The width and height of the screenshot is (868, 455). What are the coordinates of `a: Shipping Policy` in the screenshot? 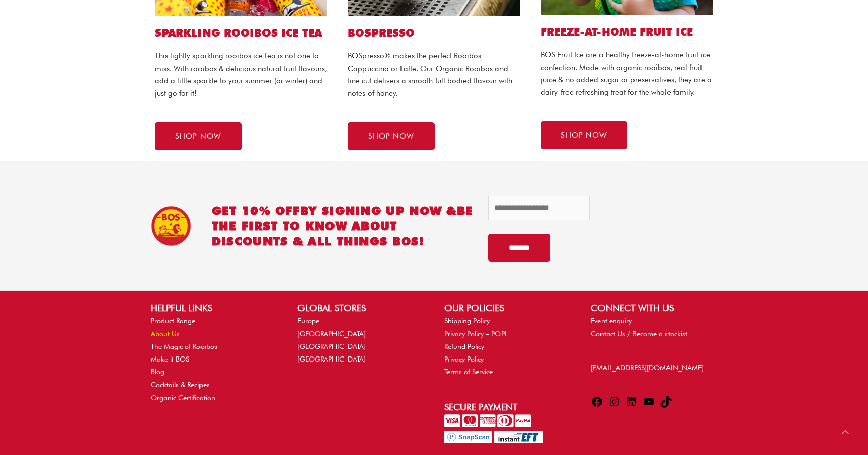 It's located at (467, 321).